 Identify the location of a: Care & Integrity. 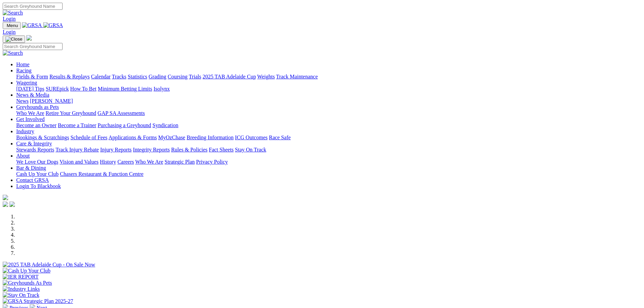
(34, 143).